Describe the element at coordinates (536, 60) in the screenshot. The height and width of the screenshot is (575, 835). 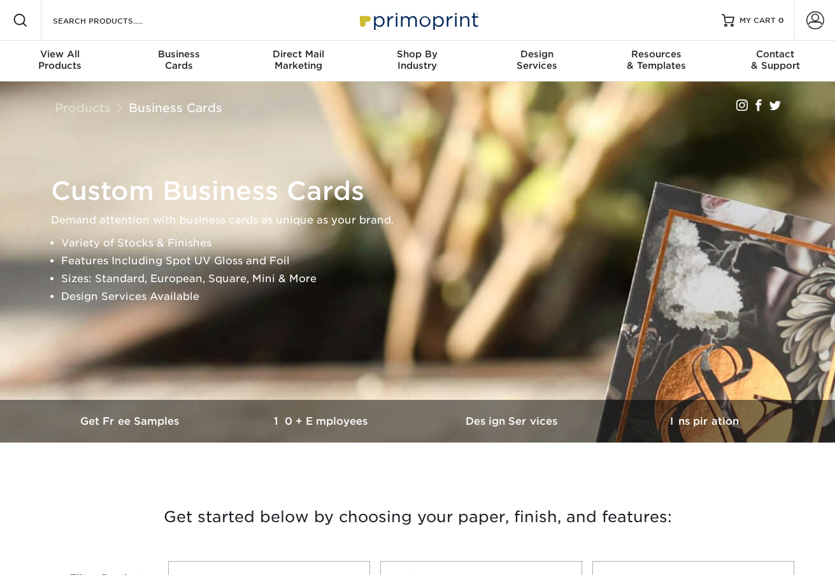
I see `div: Services` at that location.